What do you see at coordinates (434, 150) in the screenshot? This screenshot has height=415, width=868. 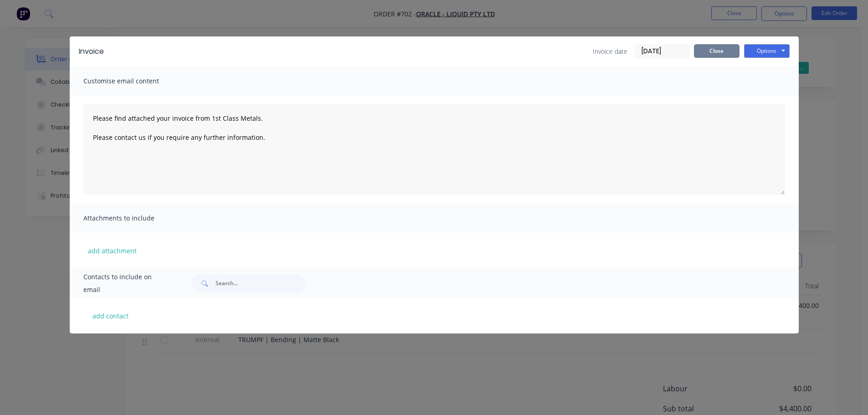 I see `textarea: Please find attached your invoice from 1st Class Metals. Please contact us if you require any fur...` at bounding box center [434, 150].